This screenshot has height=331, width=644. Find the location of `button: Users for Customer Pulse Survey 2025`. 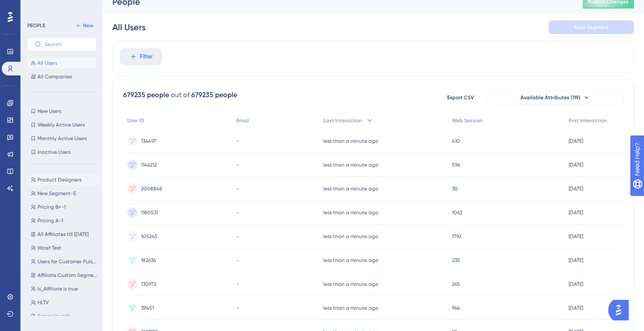

button: Users for Customer Pulse Survey 2025 is located at coordinates (64, 262).